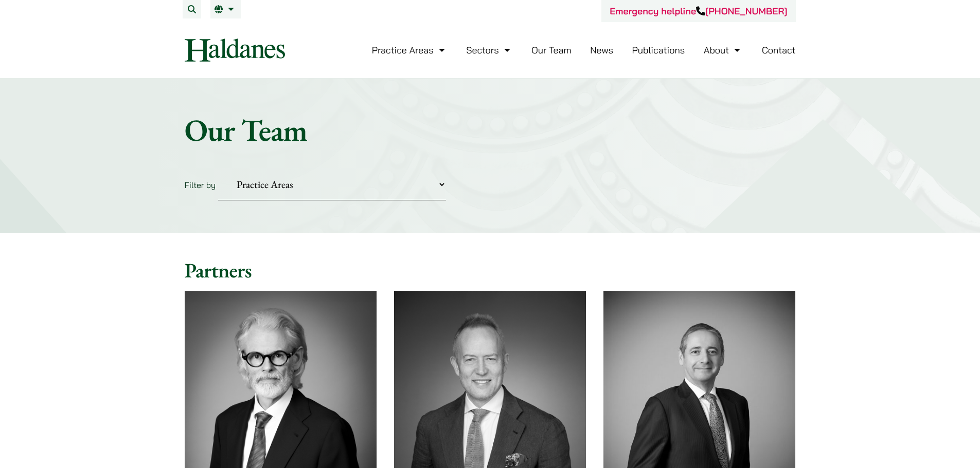 This screenshot has width=980, height=468. What do you see at coordinates (550, 50) in the screenshot?
I see `a: Our Team` at bounding box center [550, 50].